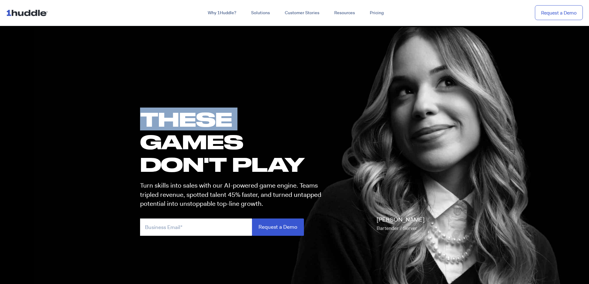  I want to click on a: Solutions, so click(260, 13).